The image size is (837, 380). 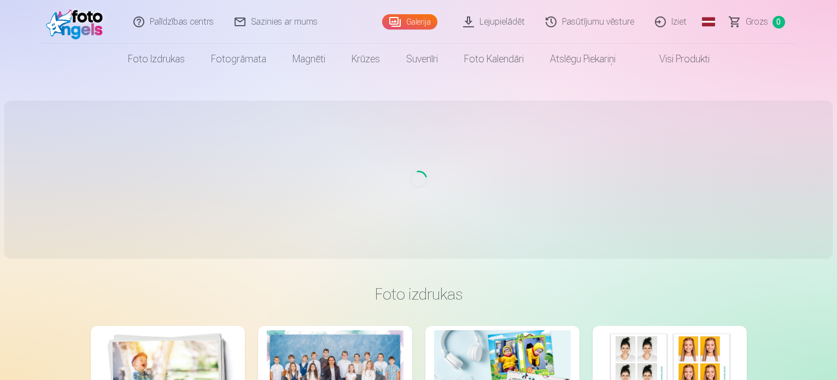 I want to click on a: Galerija, so click(x=410, y=22).